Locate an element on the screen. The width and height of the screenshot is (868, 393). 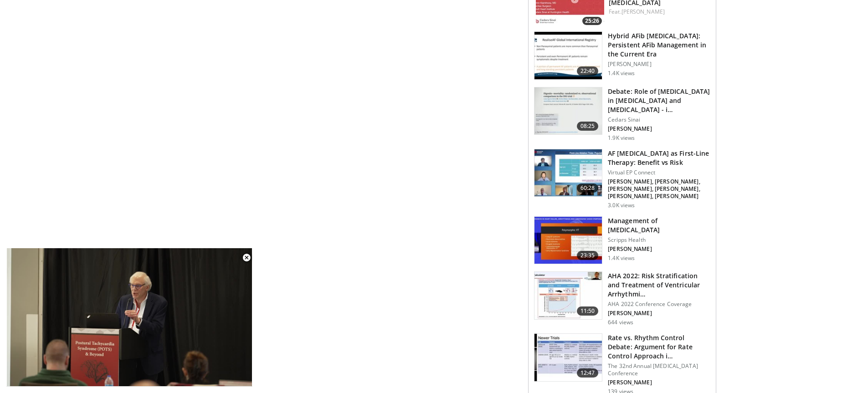
span: 23:35 is located at coordinates (588, 255).